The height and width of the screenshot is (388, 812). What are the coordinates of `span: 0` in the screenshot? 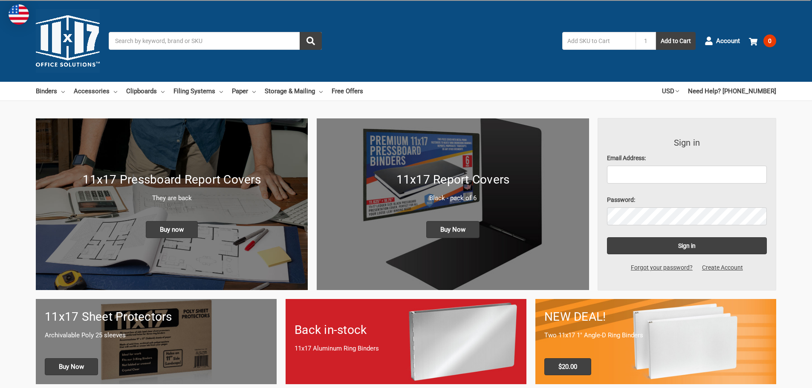 It's located at (770, 41).